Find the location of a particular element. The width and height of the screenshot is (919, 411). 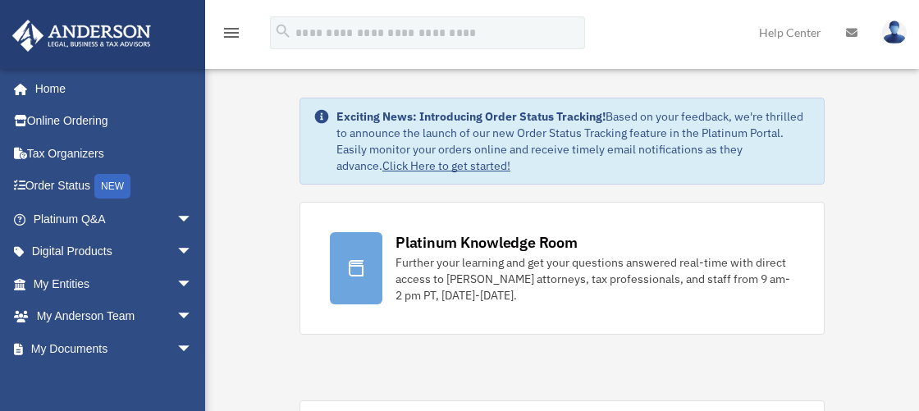

strong: Exciting News: Introducing Order Status Tracking! is located at coordinates (471, 116).